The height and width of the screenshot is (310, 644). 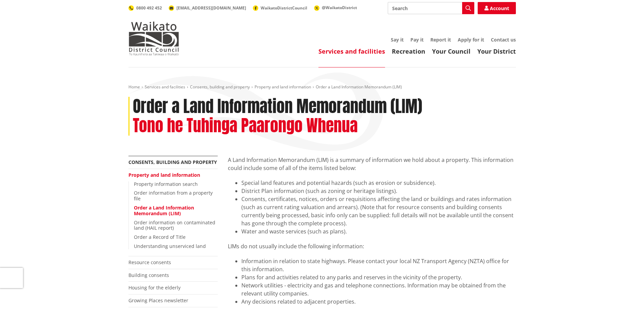 What do you see at coordinates (379, 290) in the screenshot?
I see `li: Network utilities - electricity and gas and telephone connections. Information may be obtained fr...` at bounding box center [379, 290].